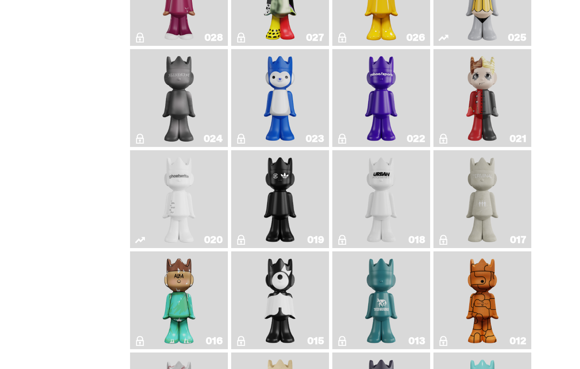 The width and height of the screenshot is (580, 369). Describe the element at coordinates (280, 199) in the screenshot. I see `a: Year of the Dragon` at that location.